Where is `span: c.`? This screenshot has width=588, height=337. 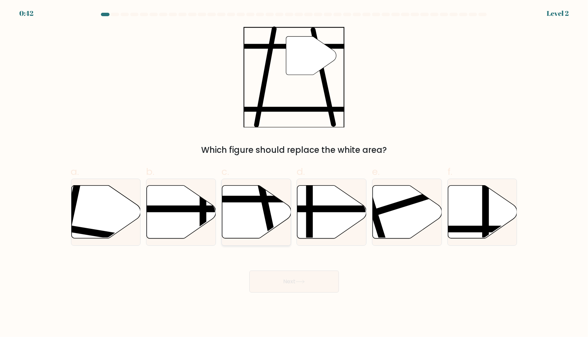 span: c. is located at coordinates (225, 172).